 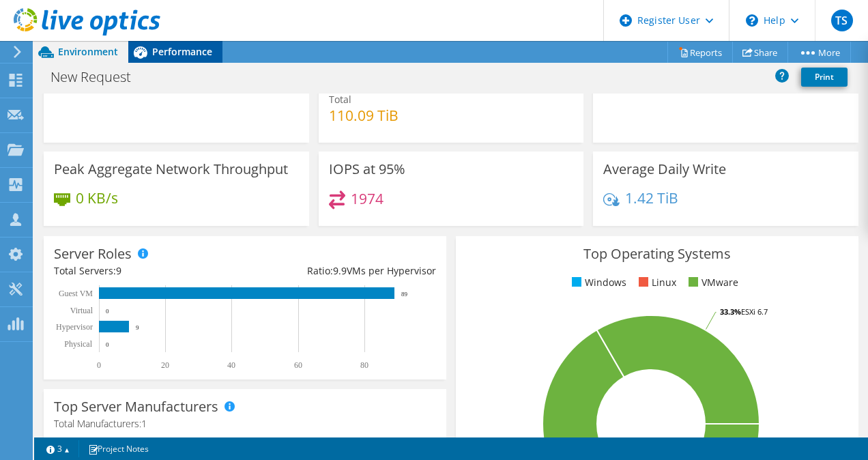 What do you see at coordinates (652, 198) in the screenshot?
I see `h4: 1.42 TiB` at bounding box center [652, 198].